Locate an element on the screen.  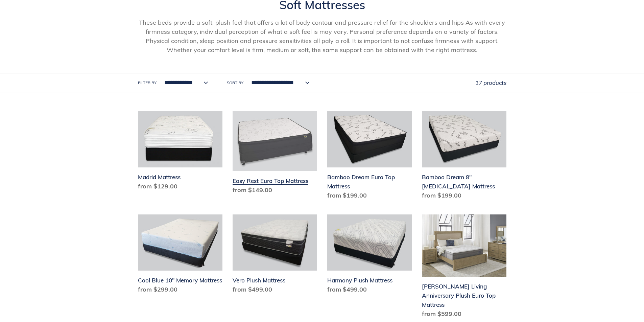
a: Harmony Plush Mattress is located at coordinates (369, 256).